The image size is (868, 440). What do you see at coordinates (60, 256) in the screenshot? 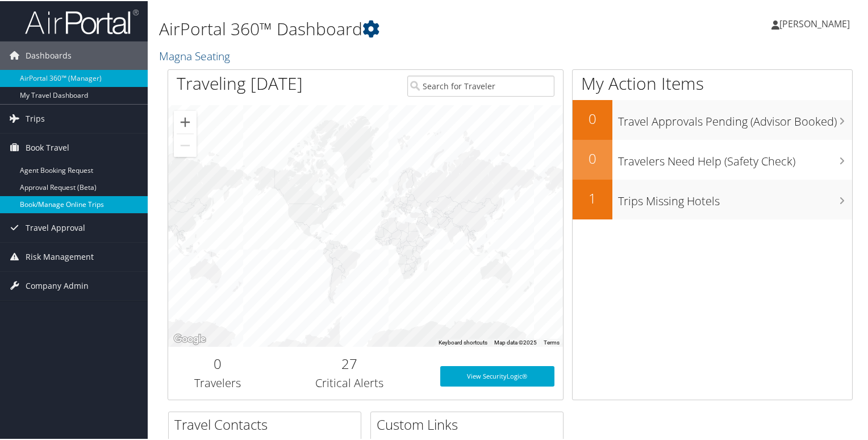
I see `span: Risk Management` at bounding box center [60, 256].